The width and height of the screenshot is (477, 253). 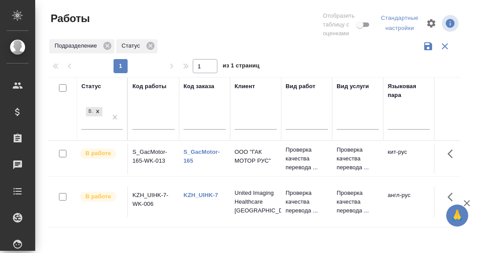 I want to click on div: Вид работ, so click(x=301, y=86).